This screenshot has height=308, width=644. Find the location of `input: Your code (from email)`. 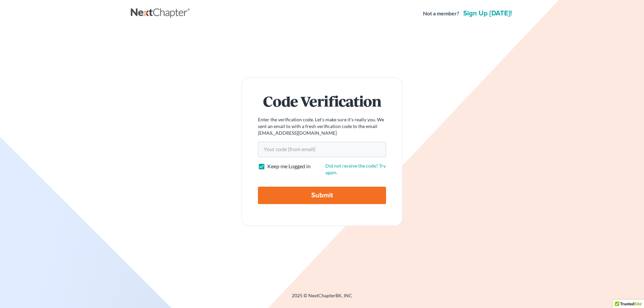

input: Your code (from email) is located at coordinates (322, 150).